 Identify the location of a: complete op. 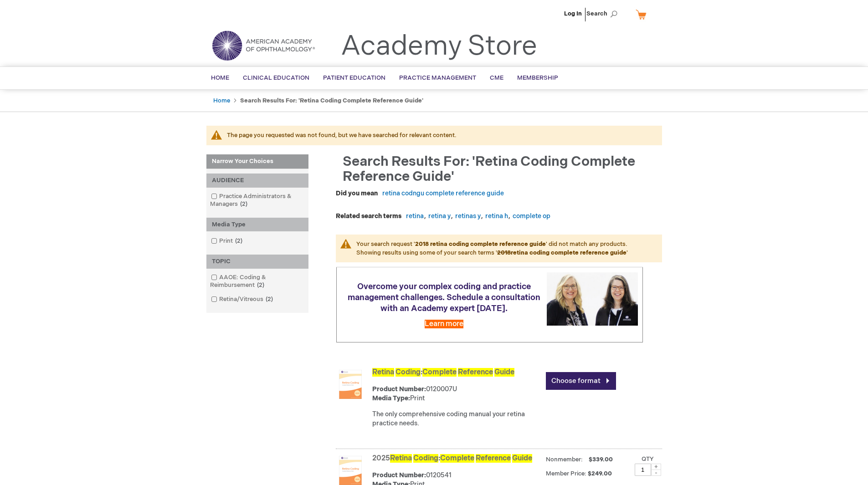
(531, 216).